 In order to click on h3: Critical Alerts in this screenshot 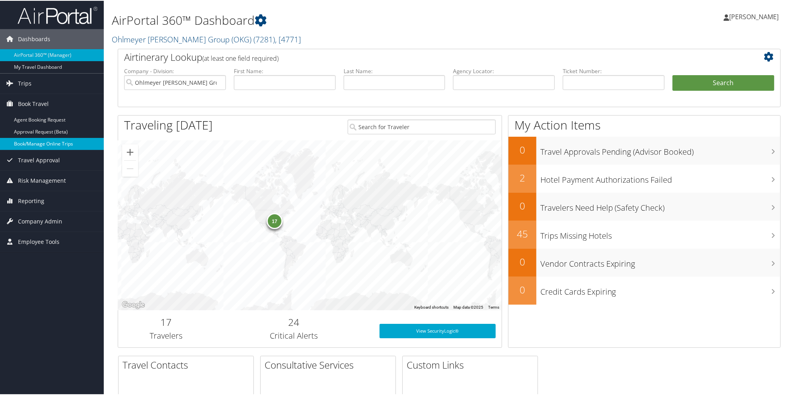, I will do `click(294, 335)`.